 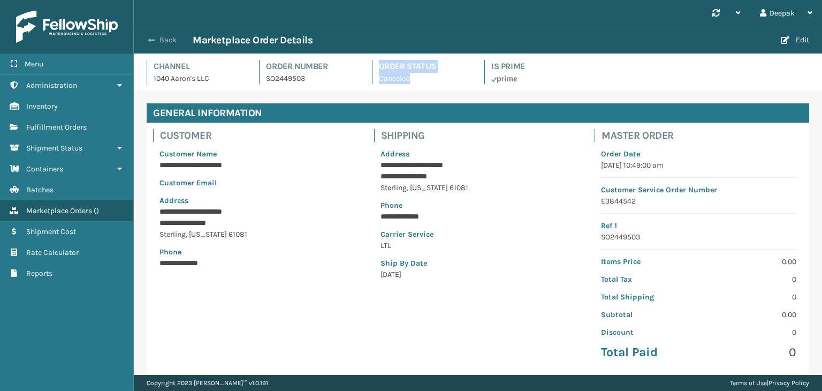 What do you see at coordinates (56, 127) in the screenshot?
I see `span: Fulfillment Orders` at bounding box center [56, 127].